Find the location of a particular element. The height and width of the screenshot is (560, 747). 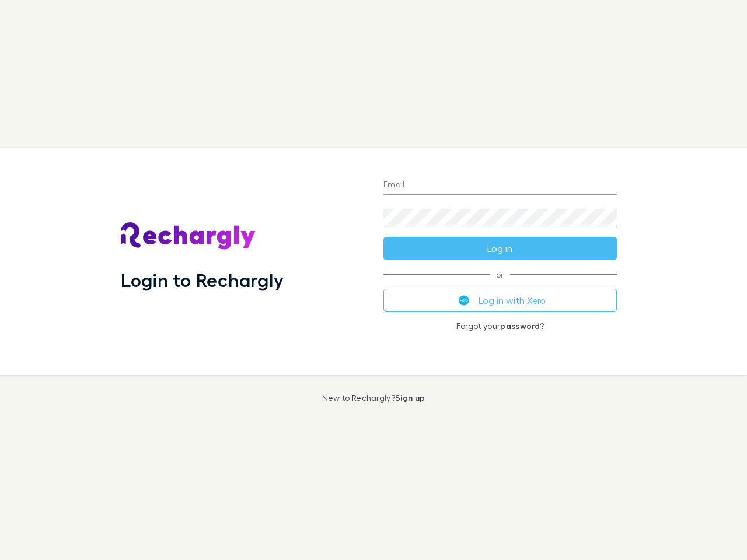

img: Xero's logo is located at coordinates (464, 300).